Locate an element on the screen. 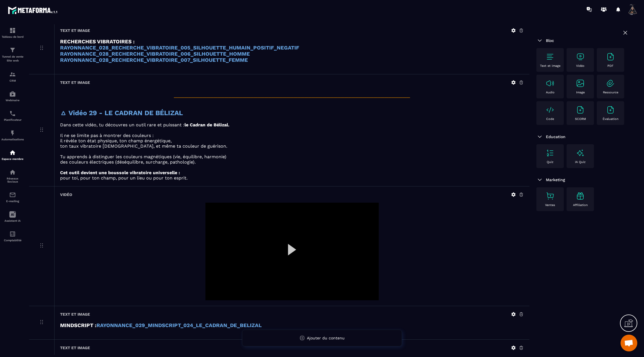 Image resolution: width=644 pixels, height=357 pixels. strong: RAYONNANCE_028_RECHERCHE_VIBRATOIRE_005_SILHOUETTE_HUMAIN_POSITIF_NEGATIF is located at coordinates (179, 48).